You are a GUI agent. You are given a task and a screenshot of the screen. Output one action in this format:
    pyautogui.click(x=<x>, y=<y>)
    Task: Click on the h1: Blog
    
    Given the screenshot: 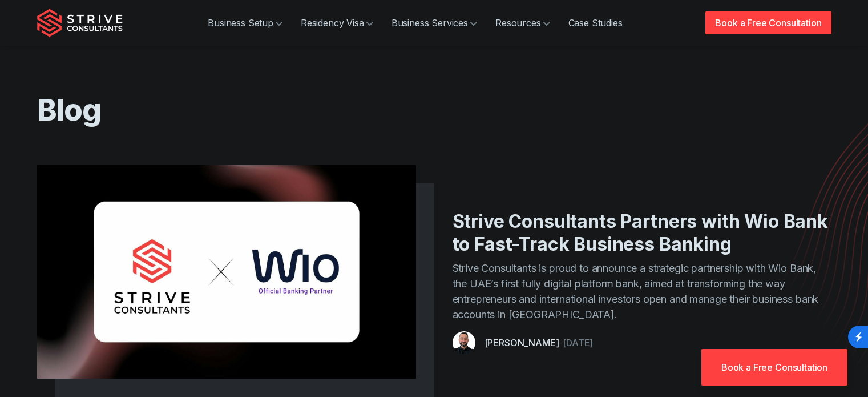 What is the action you would take?
    pyautogui.click(x=402, y=110)
    